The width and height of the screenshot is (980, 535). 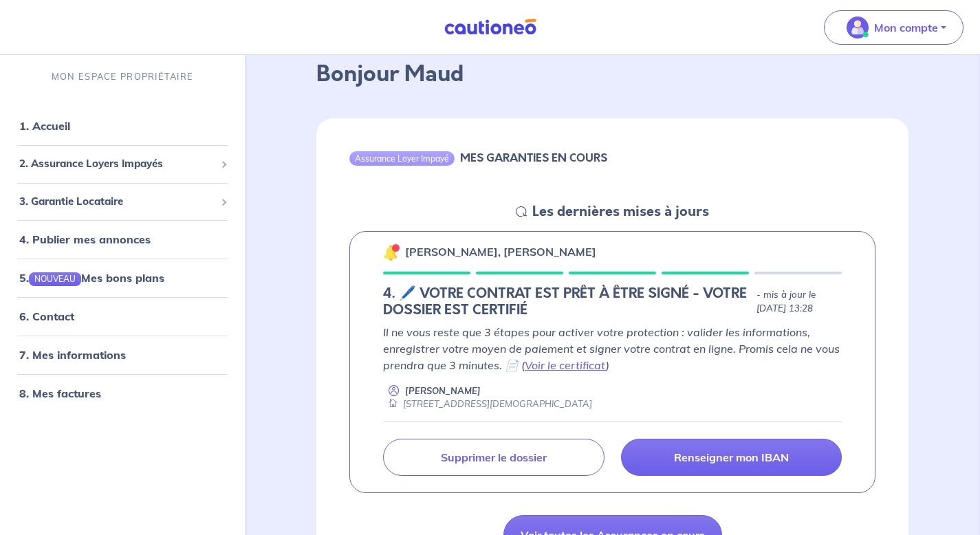 I want to click on p: Renseigner mon IBAN, so click(x=731, y=457).